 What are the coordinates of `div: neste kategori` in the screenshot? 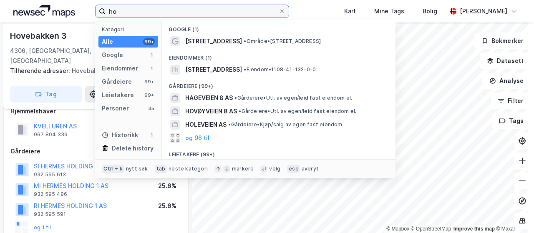 It's located at (188, 169).